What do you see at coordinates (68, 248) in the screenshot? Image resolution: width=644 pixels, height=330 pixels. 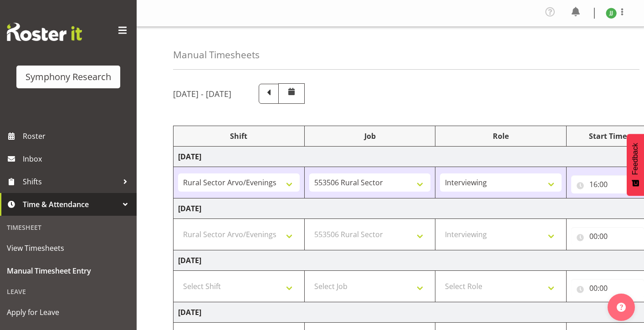 I see `a: View Timesheets` at bounding box center [68, 248].